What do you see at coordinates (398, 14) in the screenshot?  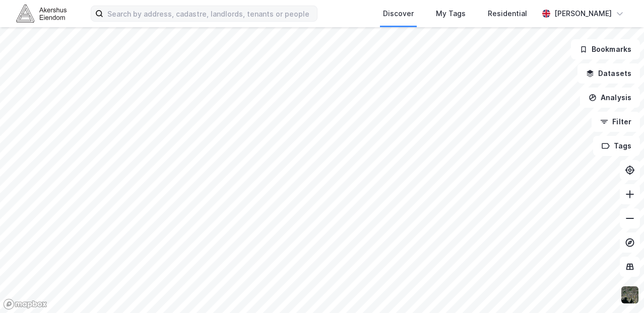 I see `div: Discover` at bounding box center [398, 14].